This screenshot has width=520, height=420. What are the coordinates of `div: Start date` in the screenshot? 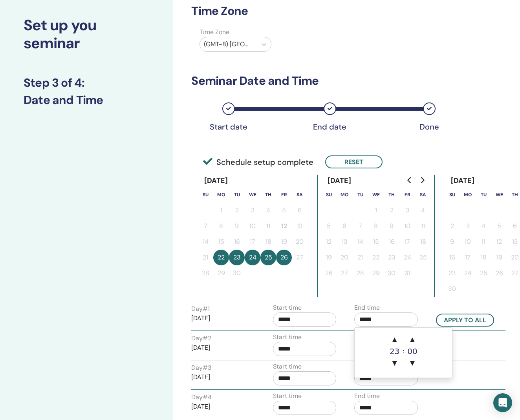 It's located at (229, 127).